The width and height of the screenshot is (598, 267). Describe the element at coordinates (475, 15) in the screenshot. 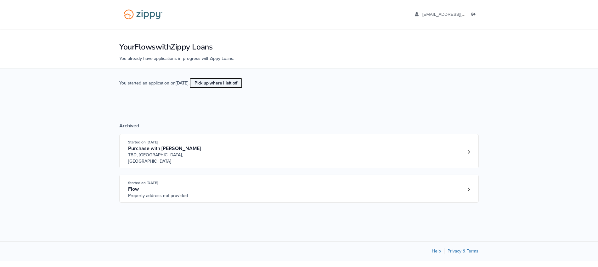

I see `a: Log out` at that location.